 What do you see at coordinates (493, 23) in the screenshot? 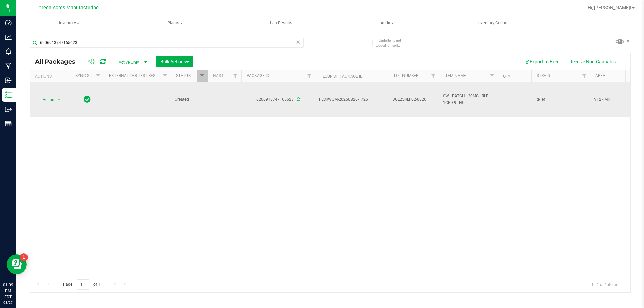
I see `a: Inventory Counts` at bounding box center [493, 23].